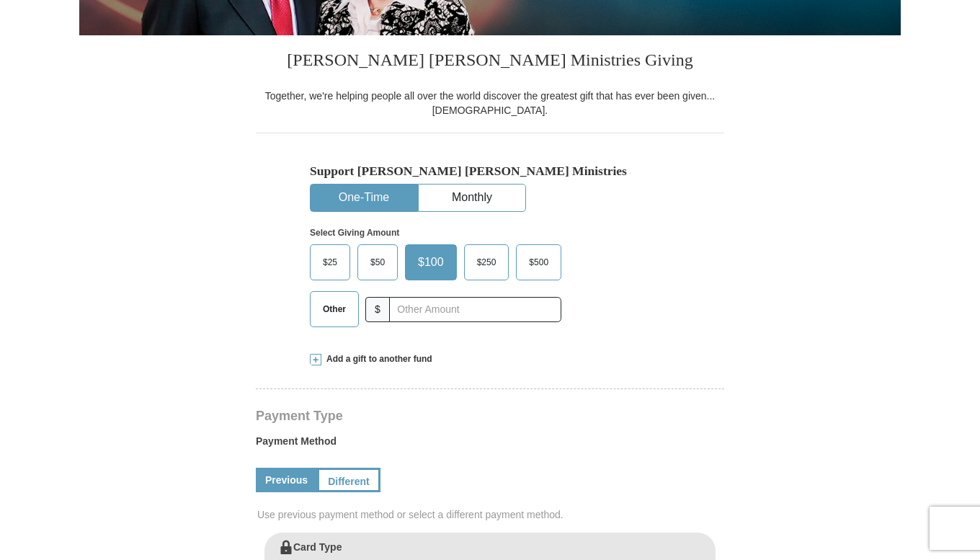  I want to click on h4: Payment Type, so click(490, 416).